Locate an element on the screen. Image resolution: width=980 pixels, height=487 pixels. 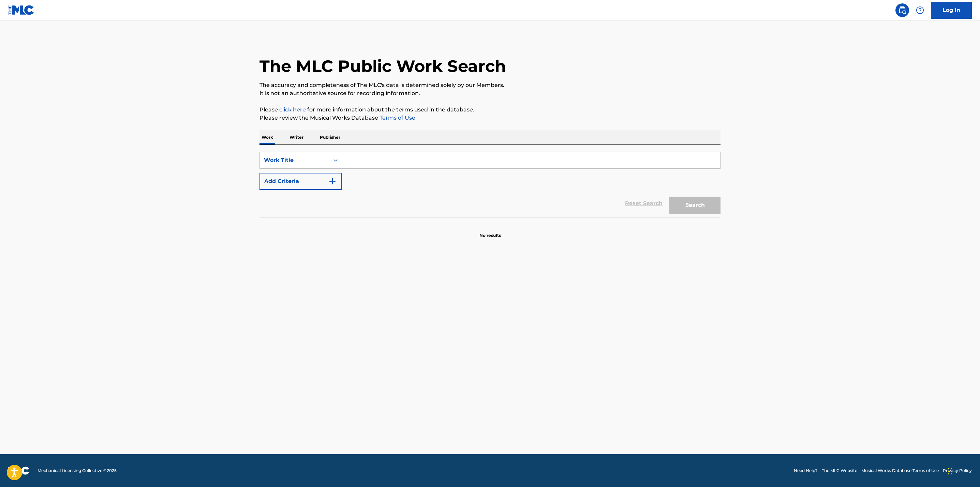
p: No results is located at coordinates (490, 231).